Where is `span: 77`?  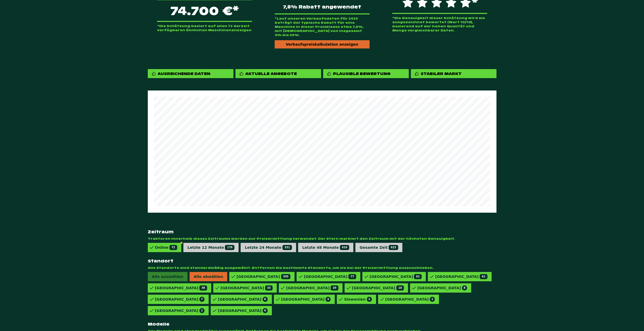
span: 77 is located at coordinates (352, 277).